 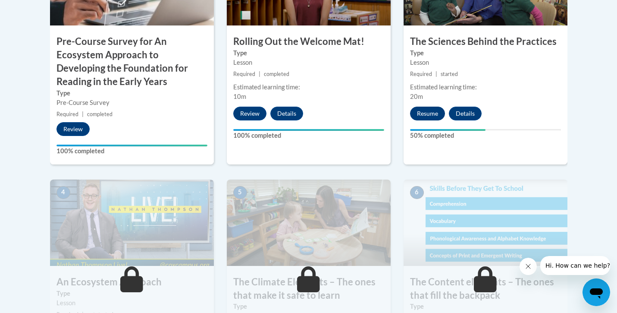 What do you see at coordinates (309, 289) in the screenshot?
I see `h3: The Climate Elements – The ones that make it safe to learn` at bounding box center [309, 289].